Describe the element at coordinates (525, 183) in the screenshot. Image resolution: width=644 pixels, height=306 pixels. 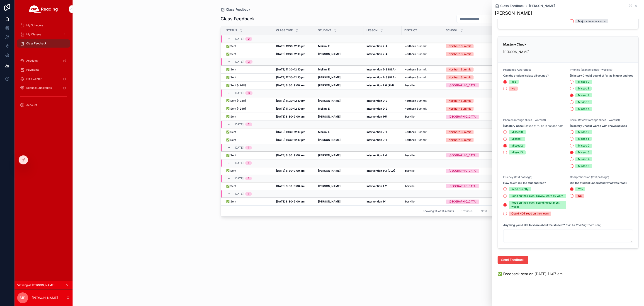
I see `strong: How fluent did the student read?` at that location.